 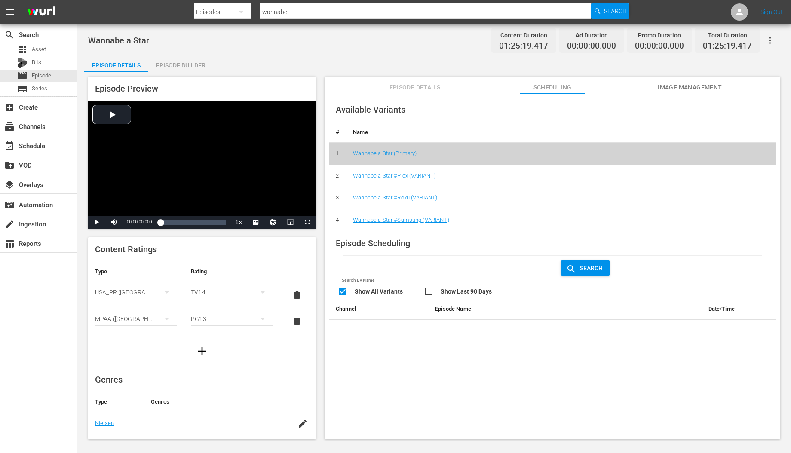 I want to click on button: Mute, so click(x=114, y=222).